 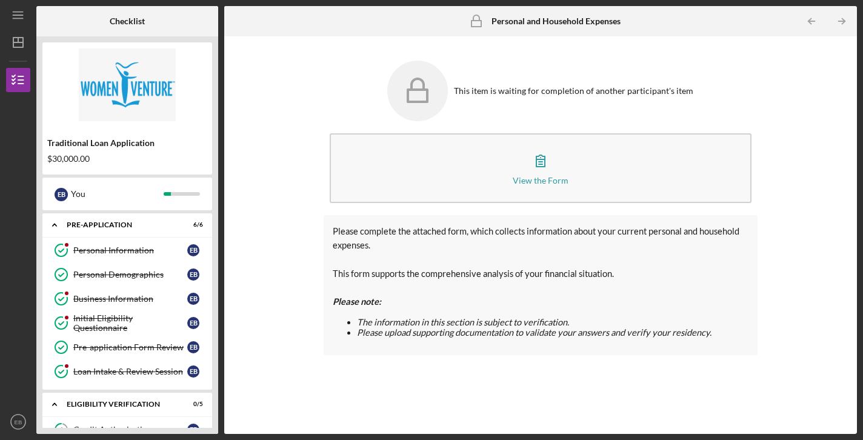 I want to click on div: Business Information, so click(x=130, y=299).